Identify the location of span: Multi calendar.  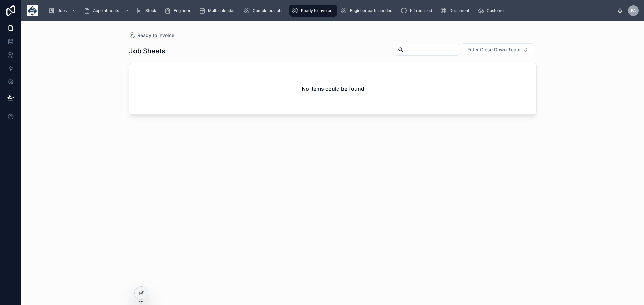
(221, 11).